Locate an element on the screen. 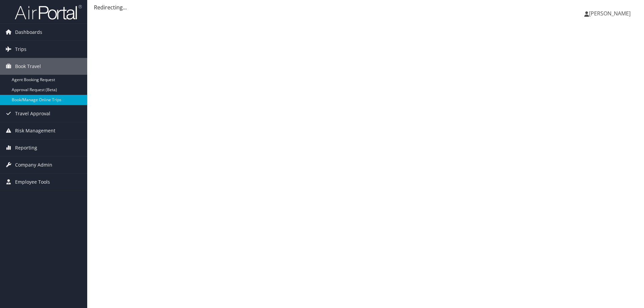  span: Employee Tools is located at coordinates (32, 182).